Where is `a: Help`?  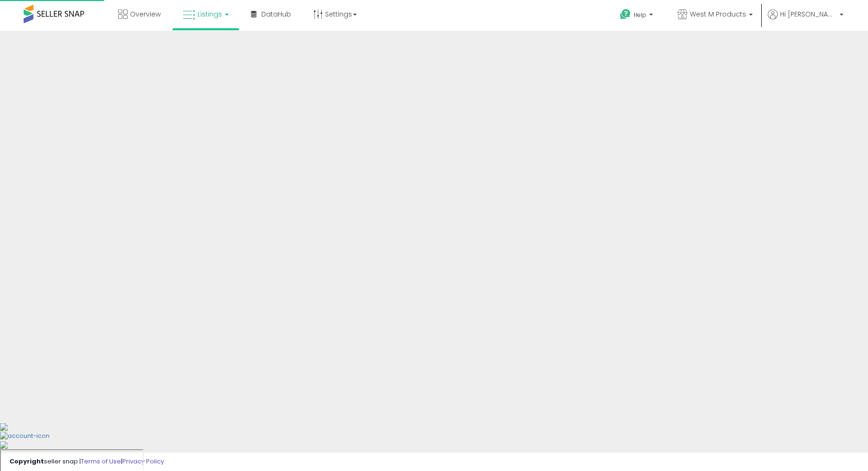 a: Help is located at coordinates (637, 16).